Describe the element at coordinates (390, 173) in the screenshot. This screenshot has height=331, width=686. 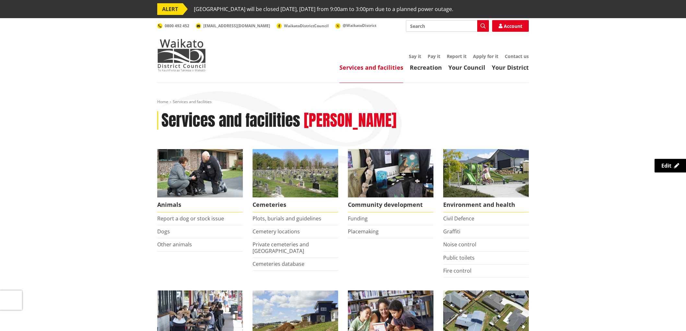
I see `img: Matariki Travelling Suitcase Art Exhibition` at that location.